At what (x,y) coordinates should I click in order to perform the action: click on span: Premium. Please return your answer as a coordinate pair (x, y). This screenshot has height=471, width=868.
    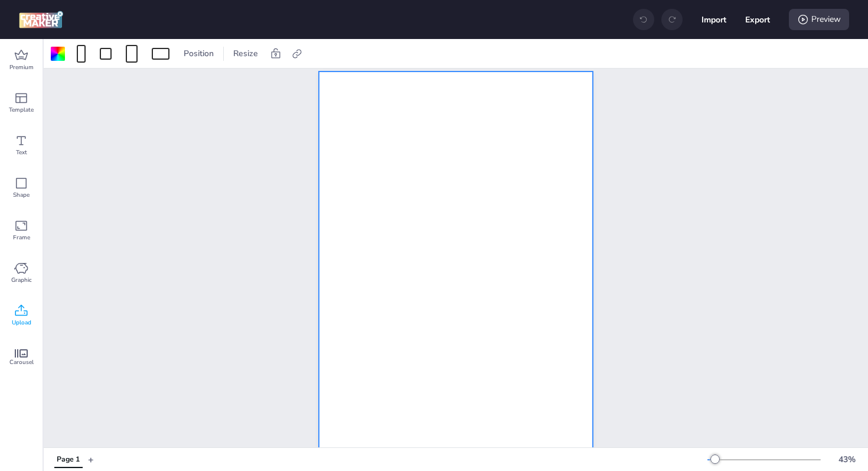
    Looking at the image, I should click on (21, 67).